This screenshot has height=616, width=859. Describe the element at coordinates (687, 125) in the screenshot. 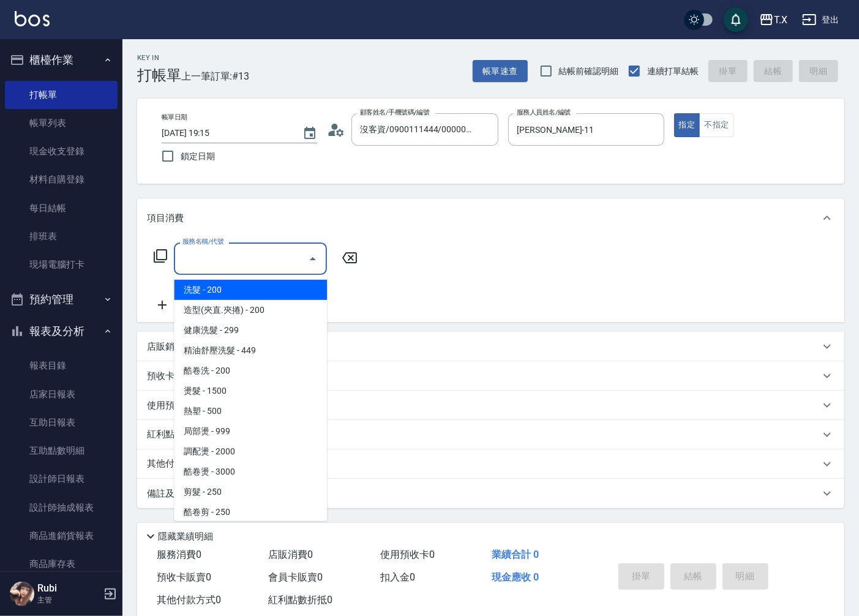

I see `button: 指定` at that location.